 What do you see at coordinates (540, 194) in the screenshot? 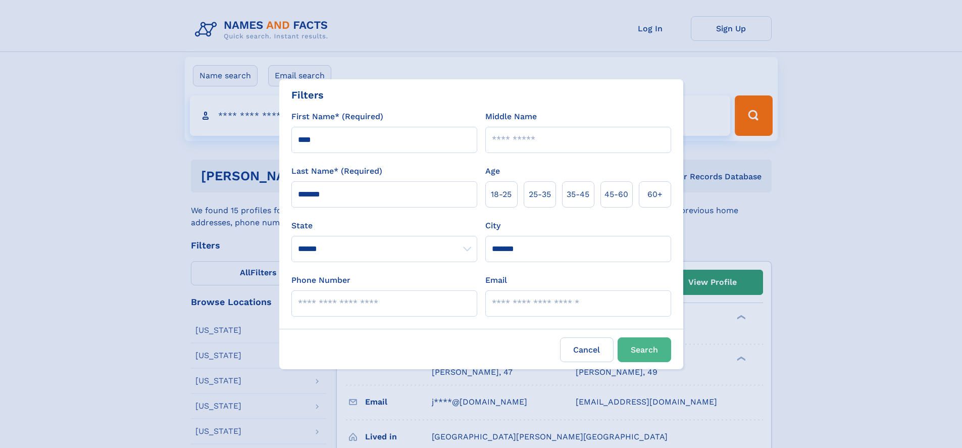
I see `span: 25‑35` at bounding box center [540, 194].